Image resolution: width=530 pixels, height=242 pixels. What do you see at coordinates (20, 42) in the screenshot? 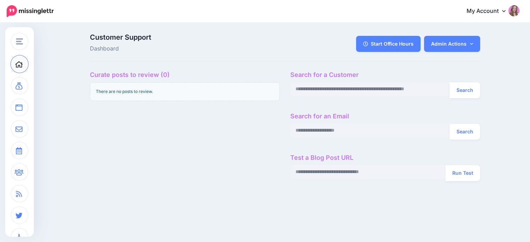
I see `img: menu.png` at bounding box center [20, 42].